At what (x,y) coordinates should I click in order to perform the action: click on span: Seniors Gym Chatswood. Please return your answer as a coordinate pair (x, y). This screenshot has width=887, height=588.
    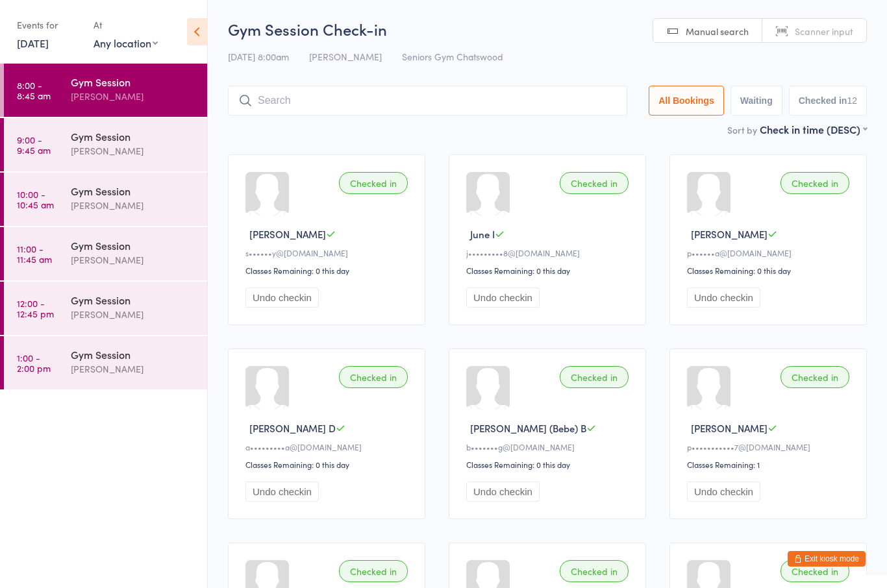
    Looking at the image, I should click on (453, 57).